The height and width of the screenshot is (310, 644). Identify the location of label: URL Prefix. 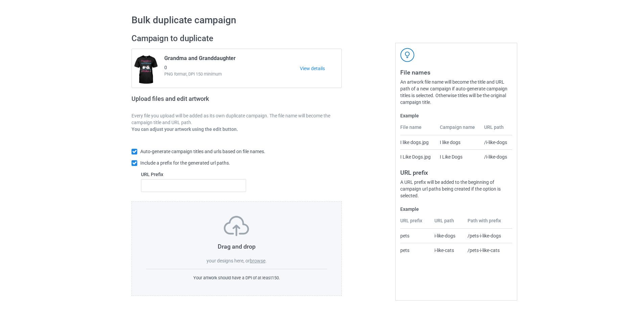
(194, 174).